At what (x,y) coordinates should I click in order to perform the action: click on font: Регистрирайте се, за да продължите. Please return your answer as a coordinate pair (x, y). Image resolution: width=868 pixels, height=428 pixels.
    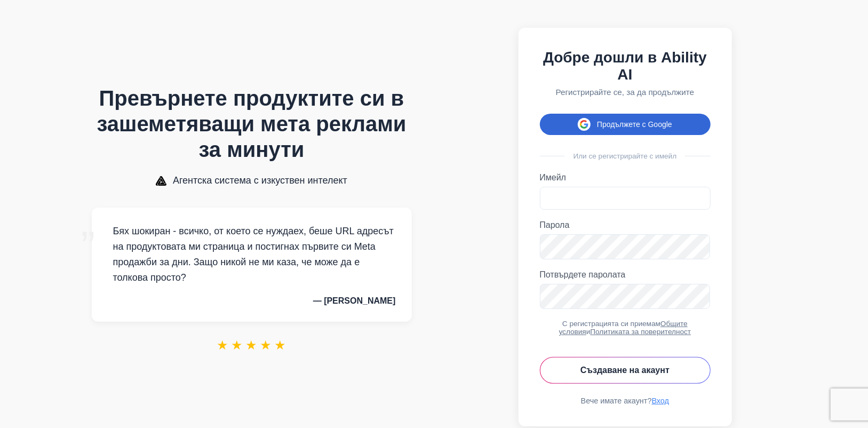
    Looking at the image, I should click on (625, 92).